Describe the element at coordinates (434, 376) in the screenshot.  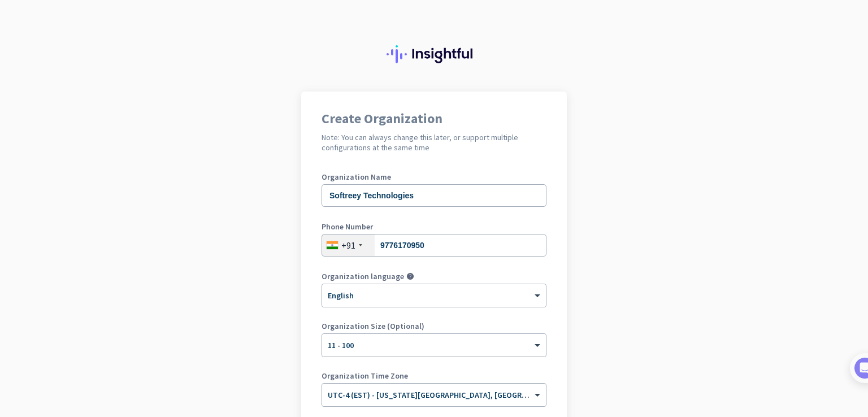
I see `label: Organization Time Zone` at that location.